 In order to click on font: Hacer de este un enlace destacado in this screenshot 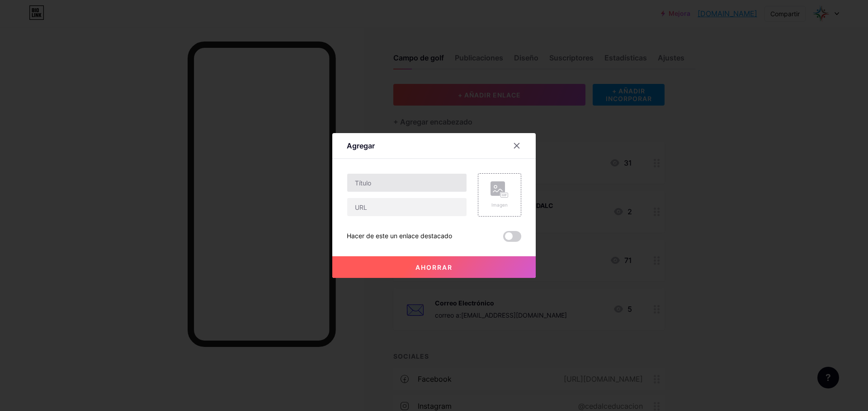, I will do `click(399, 236)`.